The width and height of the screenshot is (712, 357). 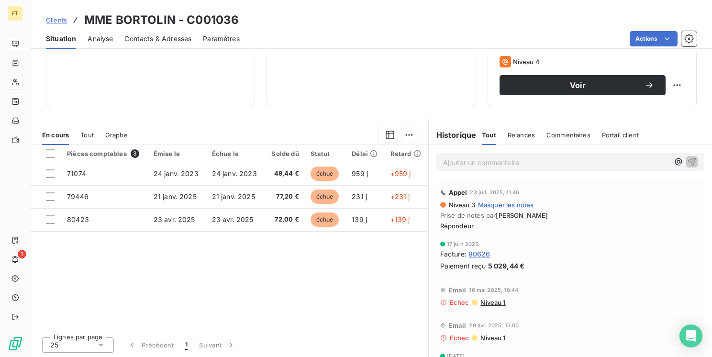 What do you see at coordinates (56, 20) in the screenshot?
I see `span: Clients` at bounding box center [56, 20].